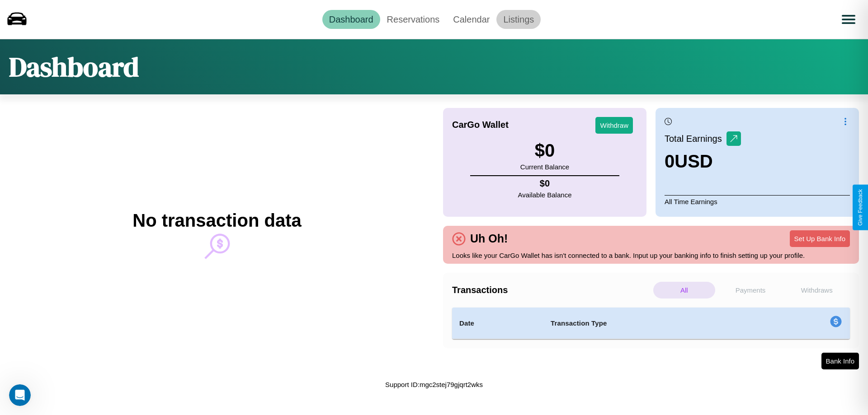 The width and height of the screenshot is (868, 415). What do you see at coordinates (545, 151) in the screenshot?
I see `h3: $ 0` at bounding box center [545, 151].